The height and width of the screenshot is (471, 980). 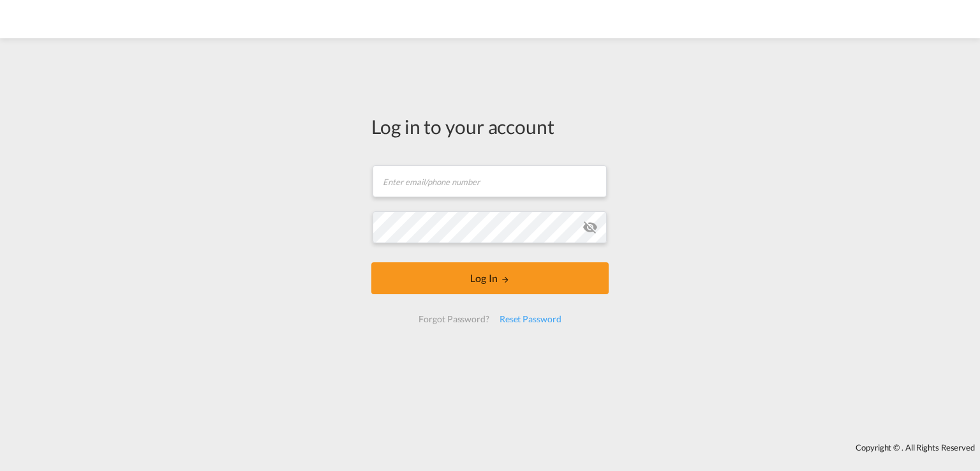 What do you see at coordinates (490, 181) in the screenshot?
I see `input: Enter email/phone number` at bounding box center [490, 181].